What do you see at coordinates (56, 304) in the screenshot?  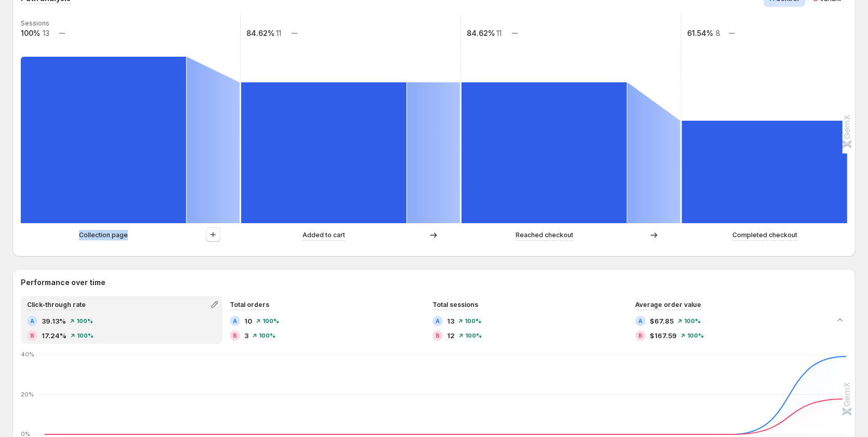 I see `span: Click-through rate` at bounding box center [56, 304].